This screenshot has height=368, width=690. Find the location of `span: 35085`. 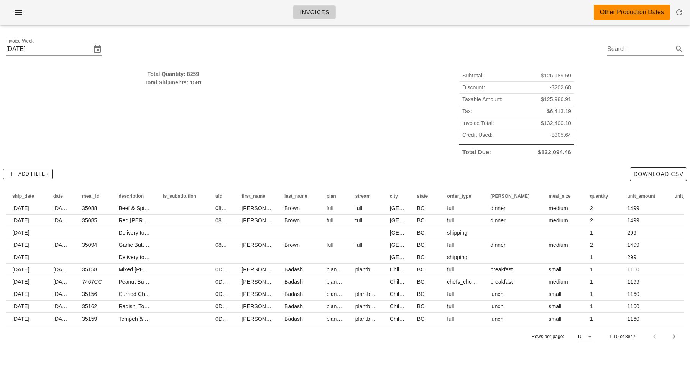

span: 35085 is located at coordinates (89, 220).